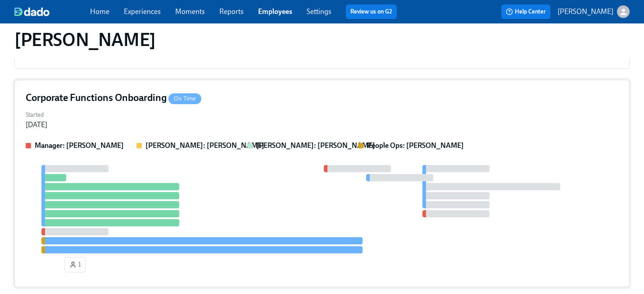 The width and height of the screenshot is (644, 294). Describe the element at coordinates (184, 99) in the screenshot. I see `span: On Time` at that location.